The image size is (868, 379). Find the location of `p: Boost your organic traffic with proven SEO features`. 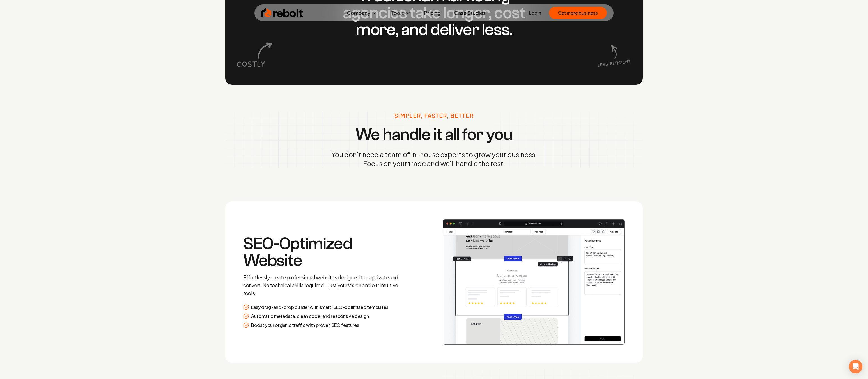

p: Boost your organic traffic with proven SEO features is located at coordinates (305, 326).